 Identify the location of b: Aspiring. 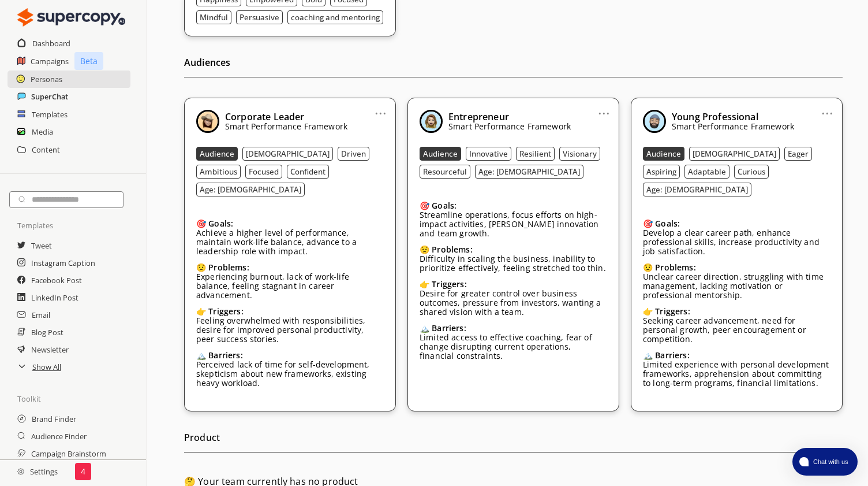
(661, 171).